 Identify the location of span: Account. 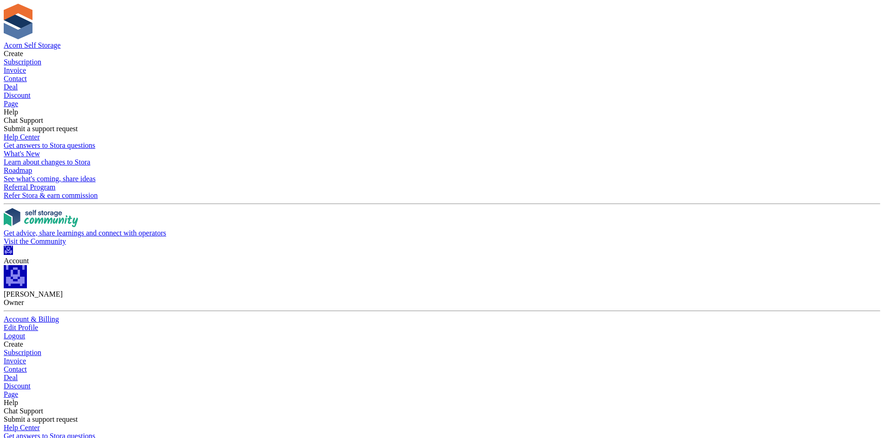
(16, 261).